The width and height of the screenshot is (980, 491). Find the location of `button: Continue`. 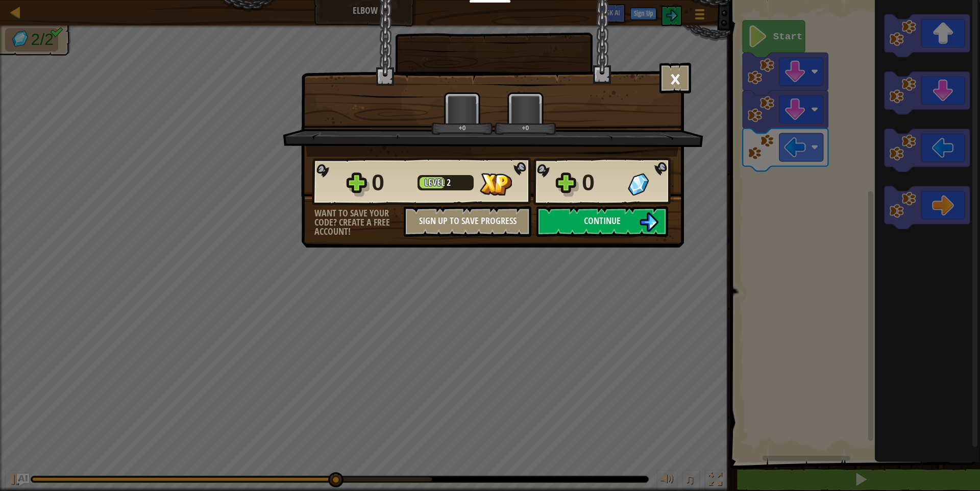

button: Continue is located at coordinates (602, 222).